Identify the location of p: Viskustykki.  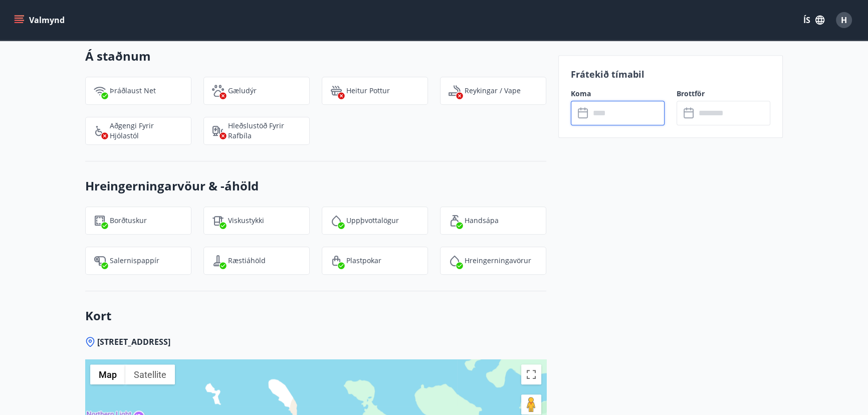
(246, 220).